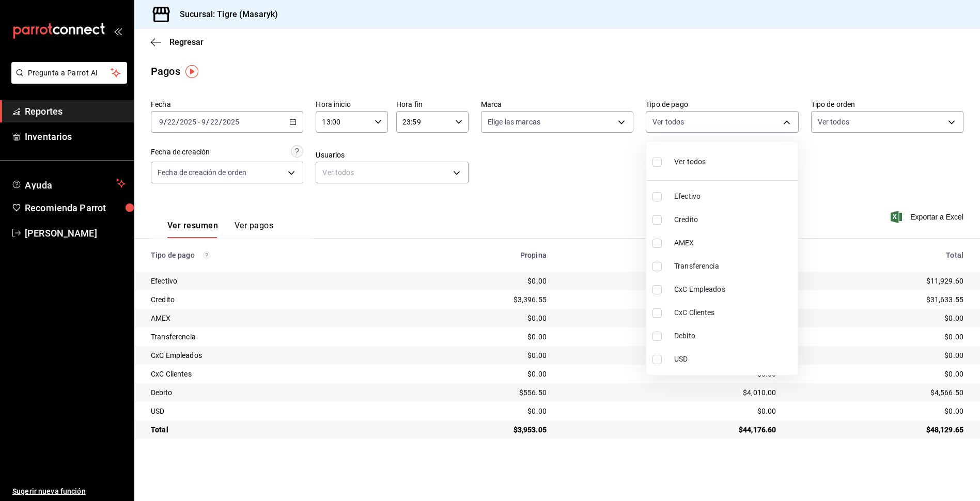 The width and height of the screenshot is (980, 501). I want to click on span: Credito, so click(734, 220).